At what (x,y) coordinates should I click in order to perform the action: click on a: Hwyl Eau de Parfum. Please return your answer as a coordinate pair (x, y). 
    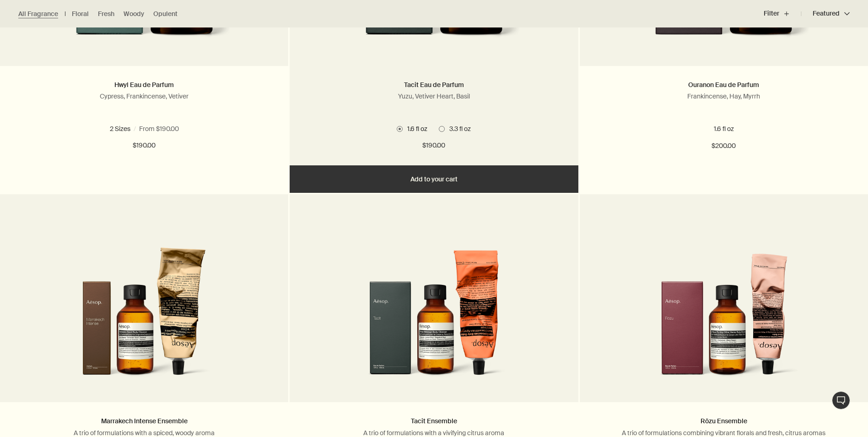
    Looking at the image, I should click on (144, 85).